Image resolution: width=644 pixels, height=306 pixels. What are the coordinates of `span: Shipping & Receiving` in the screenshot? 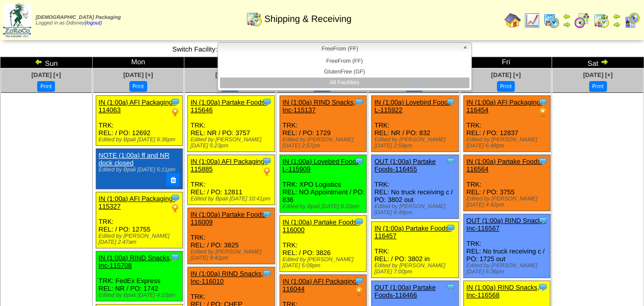 It's located at (307, 19).